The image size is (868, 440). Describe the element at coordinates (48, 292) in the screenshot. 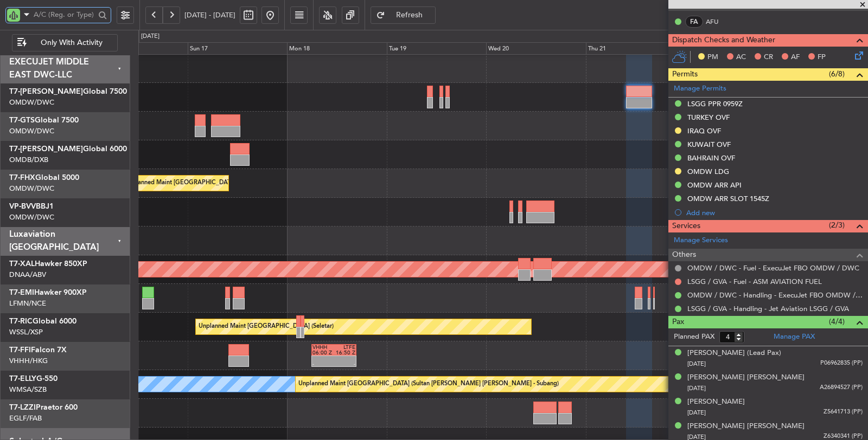

I see `a: T7-EMIHawker 900XP` at that location.